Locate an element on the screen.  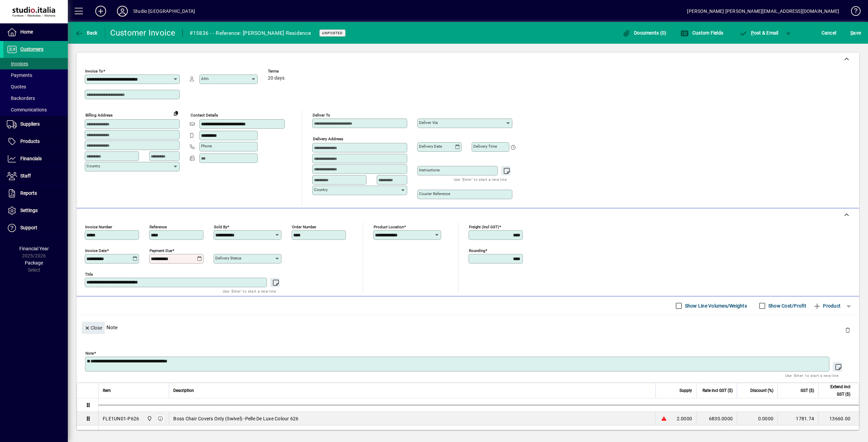
a: Backorders is located at coordinates (35, 98).